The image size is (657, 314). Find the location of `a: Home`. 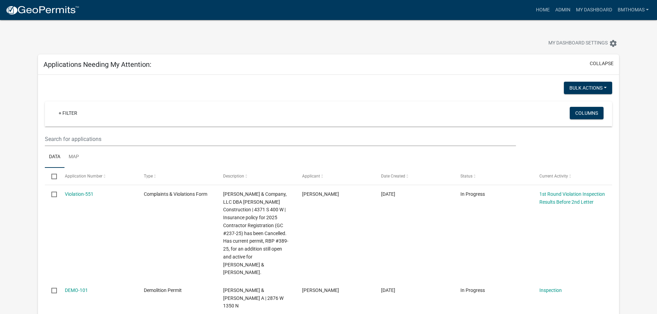

a: Home is located at coordinates (543, 10).